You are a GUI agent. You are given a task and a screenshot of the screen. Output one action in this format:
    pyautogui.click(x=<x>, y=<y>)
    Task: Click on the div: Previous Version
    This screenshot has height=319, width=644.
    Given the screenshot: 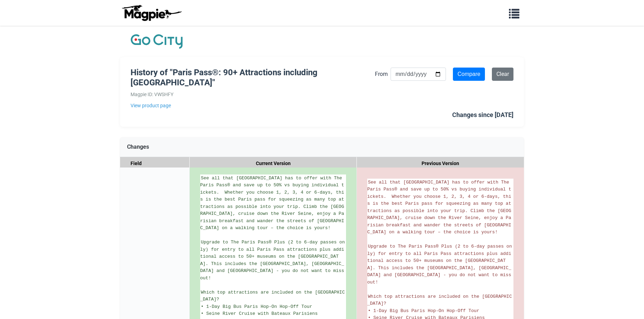 What is the action you would take?
    pyautogui.click(x=440, y=163)
    